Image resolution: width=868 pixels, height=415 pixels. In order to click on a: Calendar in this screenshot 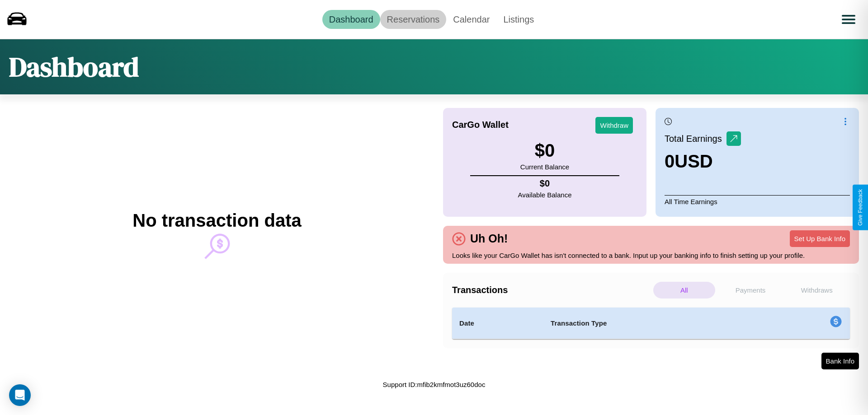, I will do `click(471, 19)`.